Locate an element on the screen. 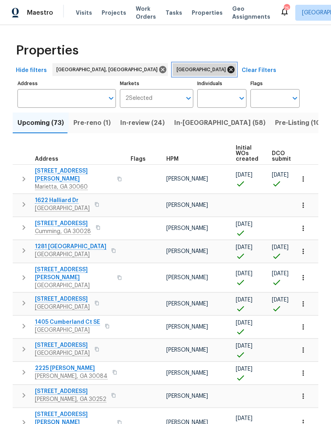 This screenshot has width=331, height=424. span: Maestro is located at coordinates (40, 13).